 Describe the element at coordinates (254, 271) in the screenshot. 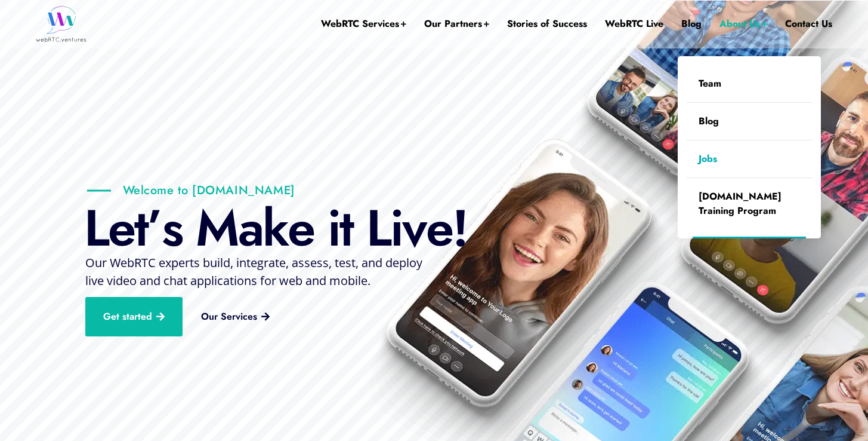

I see `span: Our WebRTC experts build, integrate, assess, test, and deploy live video and chat applications fo...` at that location.